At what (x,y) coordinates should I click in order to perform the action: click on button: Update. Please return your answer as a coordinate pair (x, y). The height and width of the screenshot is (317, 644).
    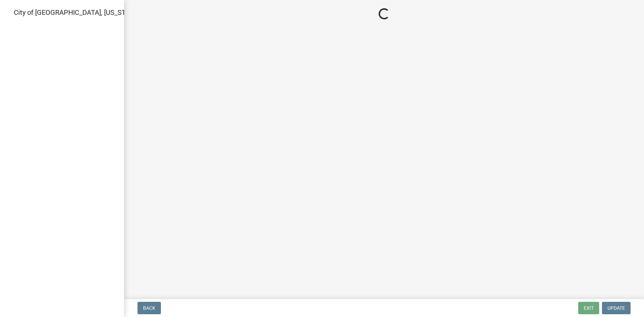
    Looking at the image, I should click on (616, 308).